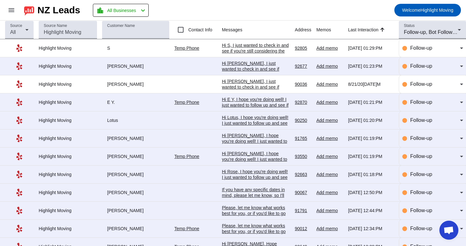 This screenshot has height=246, width=466. What do you see at coordinates (200, 30) in the screenshot?
I see `label: Contact Info` at bounding box center [200, 30].